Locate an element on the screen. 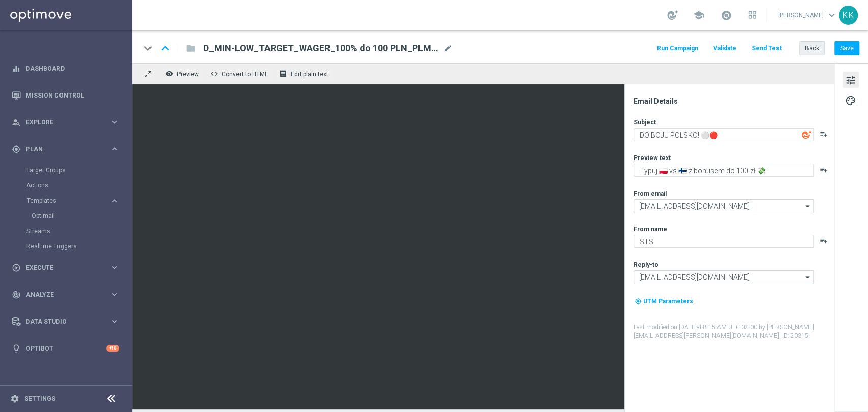 The image size is (868, 412). button: tune is located at coordinates (851, 80).